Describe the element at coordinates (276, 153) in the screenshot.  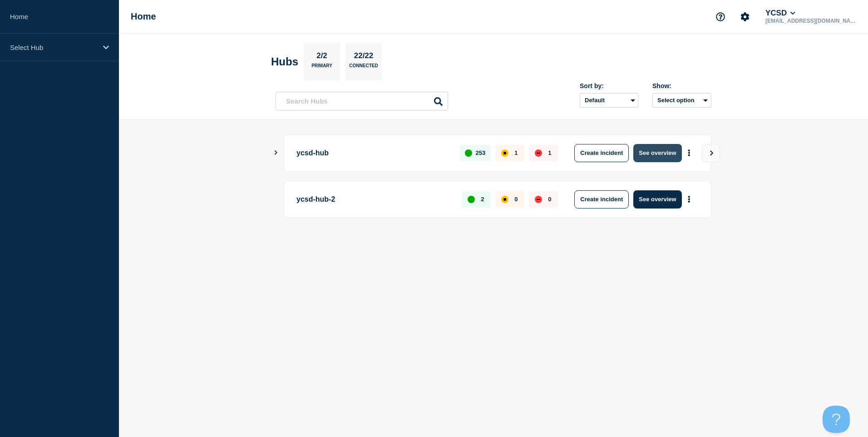
I see `button: Show Connected Hubs` at that location.